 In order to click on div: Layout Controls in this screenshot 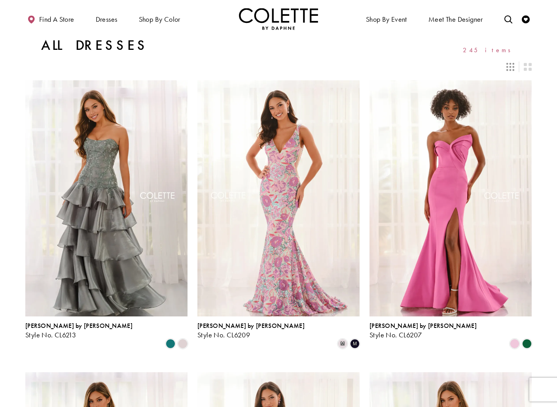, I will do `click(279, 67)`.